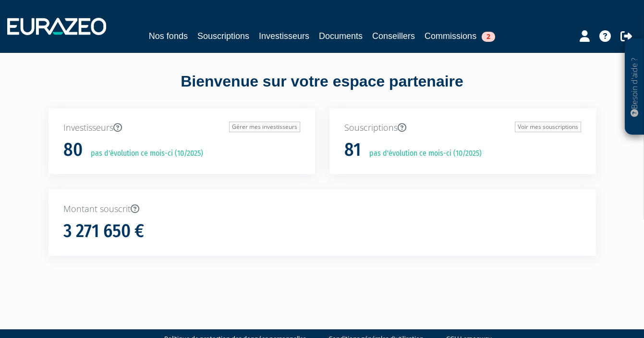 Image resolution: width=644 pixels, height=338 pixels. What do you see at coordinates (284, 36) in the screenshot?
I see `a: Investisseurs` at bounding box center [284, 36].